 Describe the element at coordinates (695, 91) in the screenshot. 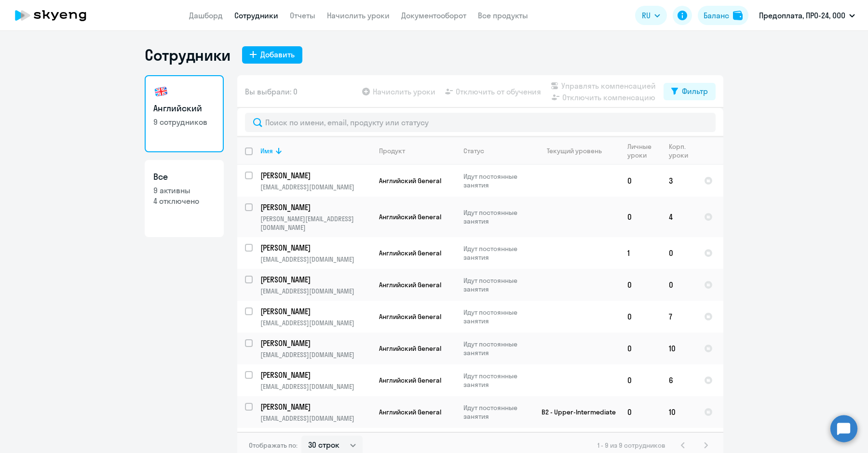

I see `div: Фильтр` at that location.